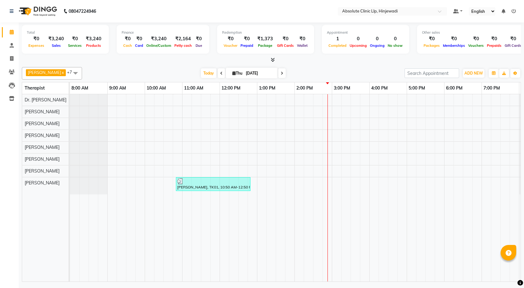 Image resolution: width=524 pixels, height=288 pixels. I want to click on a: 7:00 PM, so click(491, 88).